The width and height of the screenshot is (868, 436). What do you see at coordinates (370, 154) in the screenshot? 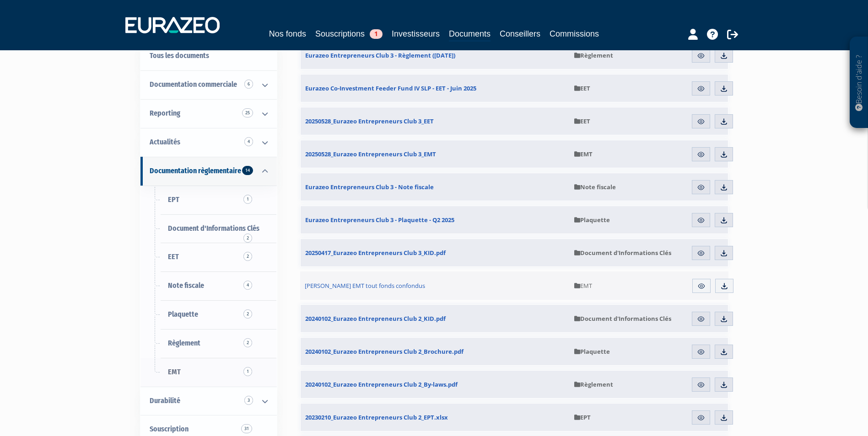
I see `span: 20250528_Eurazeo Entrepreneurs Club 3_EMT` at bounding box center [370, 154].